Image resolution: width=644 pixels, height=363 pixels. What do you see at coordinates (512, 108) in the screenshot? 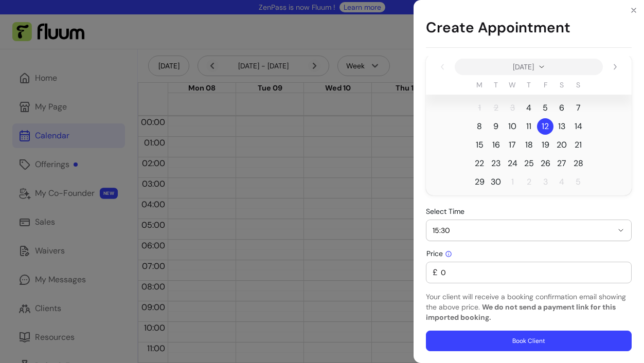
I see `span: Wednesday 3 September 2025` at bounding box center [512, 108].